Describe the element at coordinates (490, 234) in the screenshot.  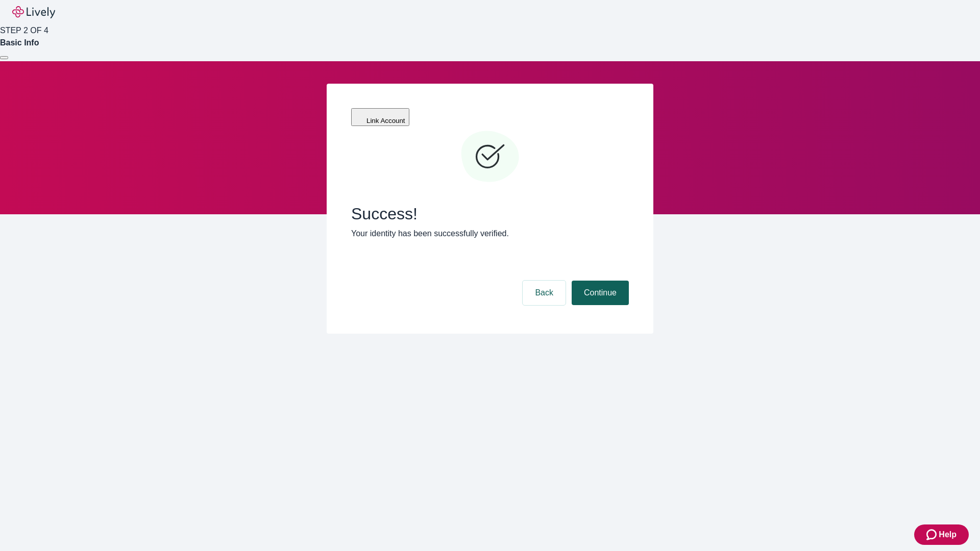
I see `p: Your identity has been successfully verified.` at that location.